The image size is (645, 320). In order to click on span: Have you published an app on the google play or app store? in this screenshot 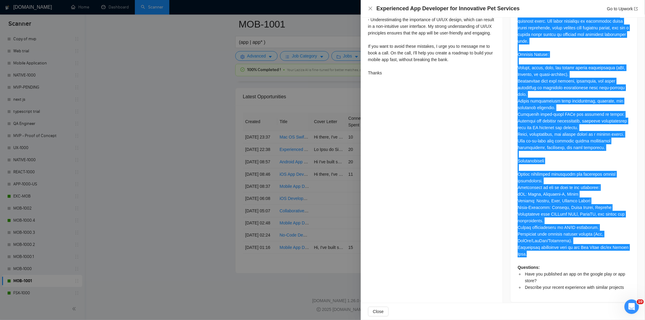, I will do `click(575, 277)`.